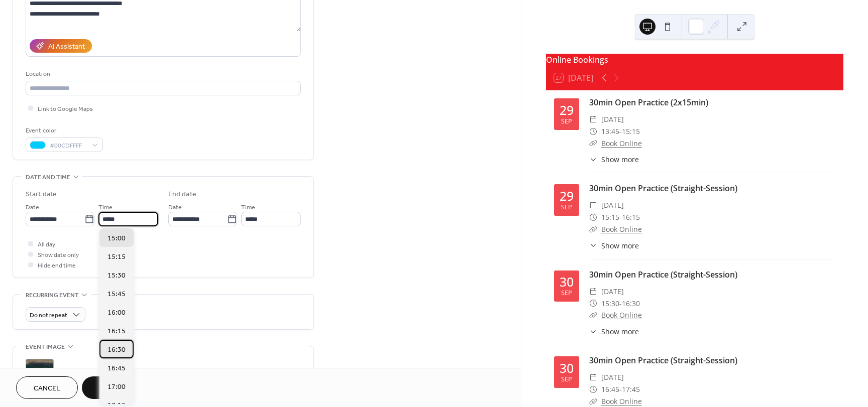  Describe the element at coordinates (117, 238) in the screenshot. I see `span: 15:00` at that location.